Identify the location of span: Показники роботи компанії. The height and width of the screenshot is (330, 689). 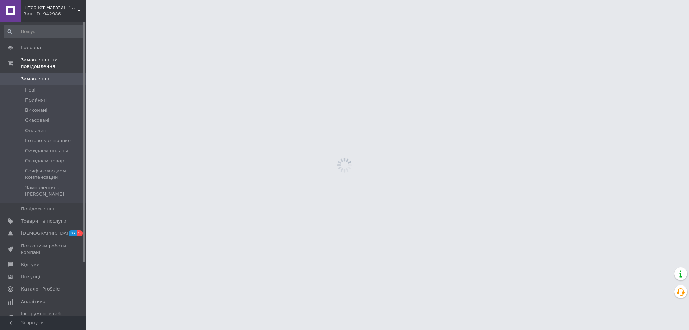
(43, 249).